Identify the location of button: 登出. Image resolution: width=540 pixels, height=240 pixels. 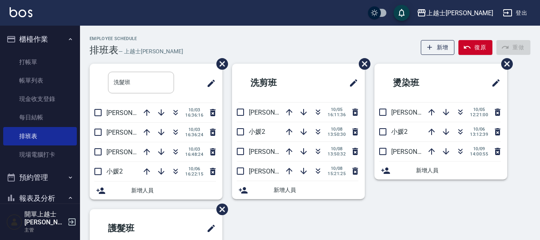
(515, 13).